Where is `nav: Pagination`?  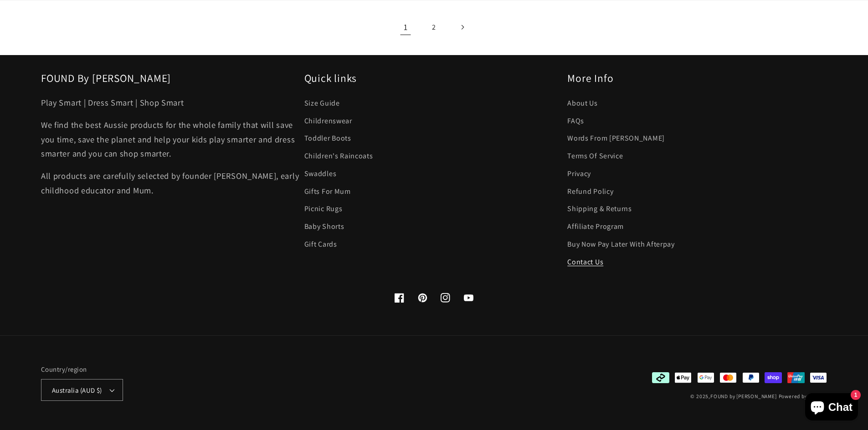 nav: Pagination is located at coordinates (434, 27).